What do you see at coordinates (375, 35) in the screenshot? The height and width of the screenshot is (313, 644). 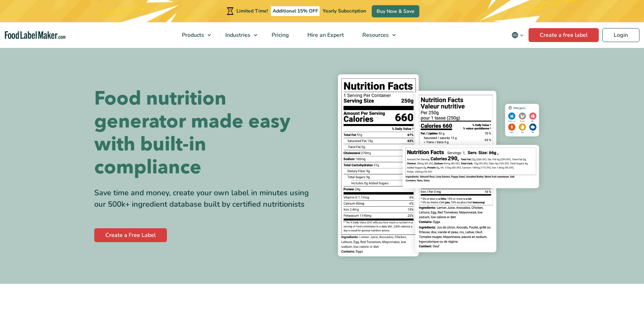 I see `span: Resources` at bounding box center [375, 35].